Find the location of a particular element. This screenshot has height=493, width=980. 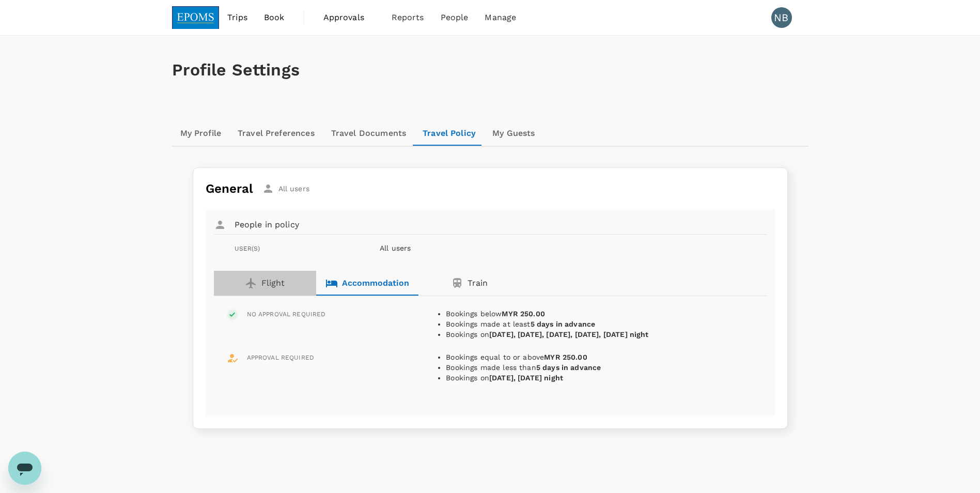

span: Approvals is located at coordinates (349, 17).